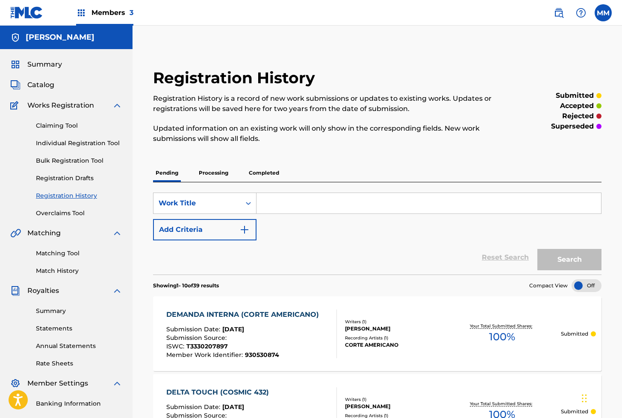 The width and height of the screenshot is (622, 418). What do you see at coordinates (578, 116) in the screenshot?
I see `p: rejected` at bounding box center [578, 116].